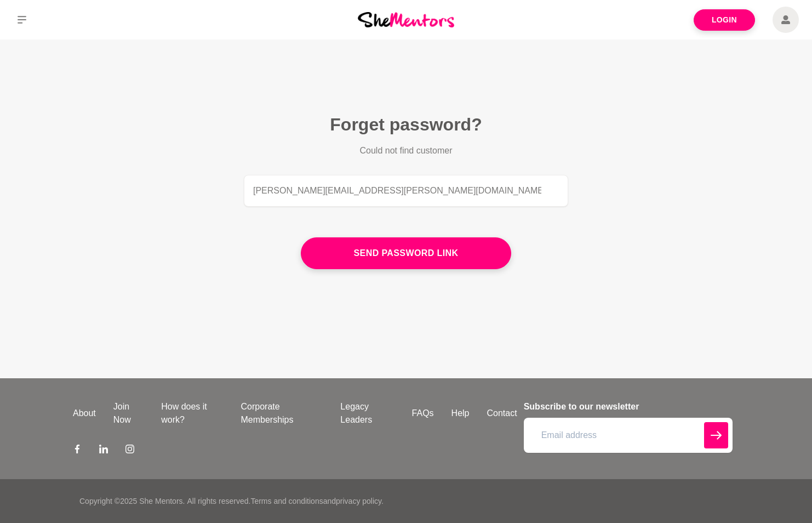 The height and width of the screenshot is (523, 812). I want to click on a: Contact, so click(502, 413).